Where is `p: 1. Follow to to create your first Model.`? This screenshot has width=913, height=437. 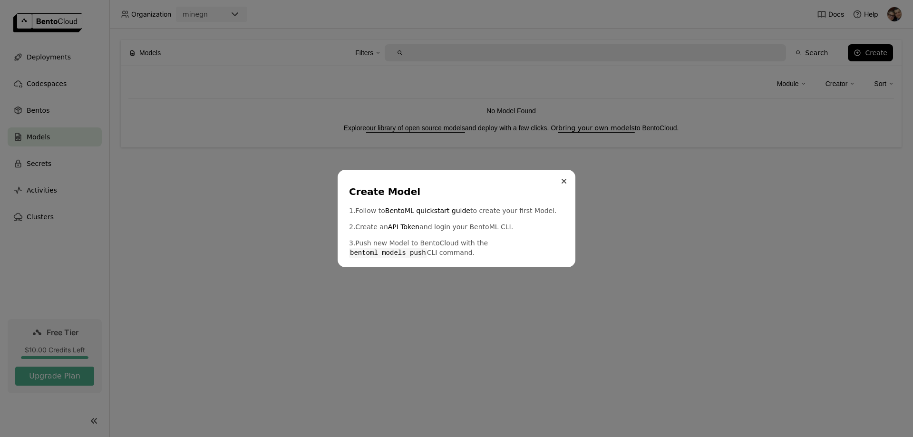 p: 1. Follow to to create your first Model. is located at coordinates (456, 211).